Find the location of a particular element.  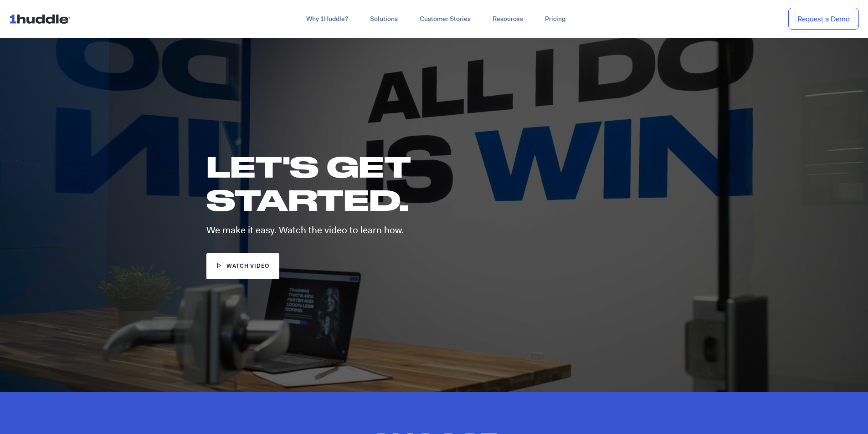

h1: LET'S GET STARTED. is located at coordinates (356, 183).